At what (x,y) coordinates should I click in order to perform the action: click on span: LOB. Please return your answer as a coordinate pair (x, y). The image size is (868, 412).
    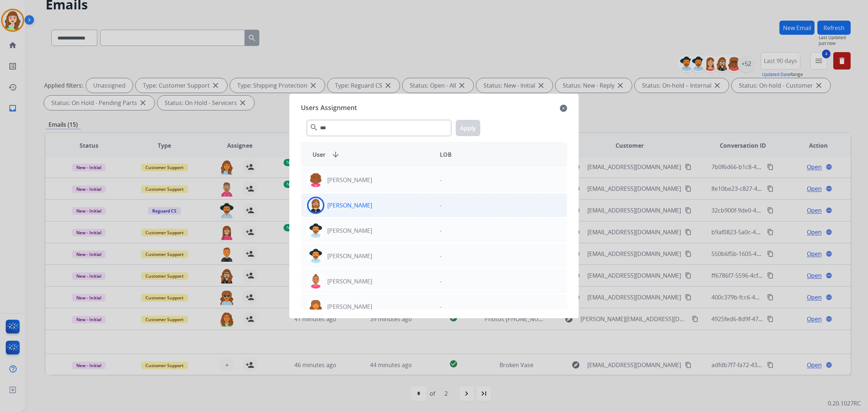
    Looking at the image, I should click on (446, 154).